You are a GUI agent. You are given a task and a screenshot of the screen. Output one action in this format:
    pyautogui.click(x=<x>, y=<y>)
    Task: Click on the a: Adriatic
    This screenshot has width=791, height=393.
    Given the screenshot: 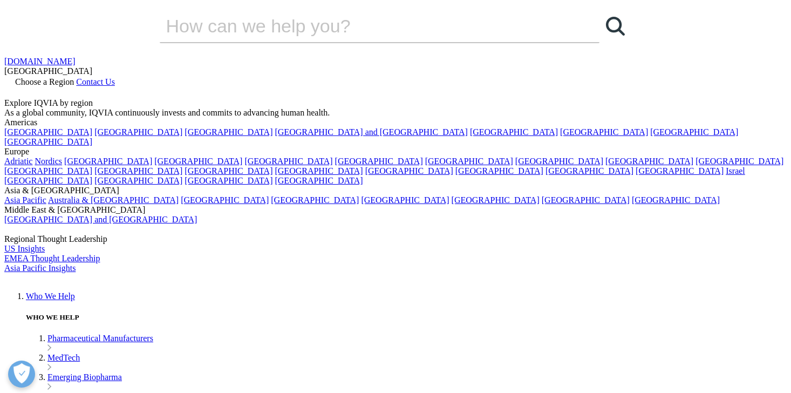 What is the action you would take?
    pyautogui.click(x=18, y=161)
    